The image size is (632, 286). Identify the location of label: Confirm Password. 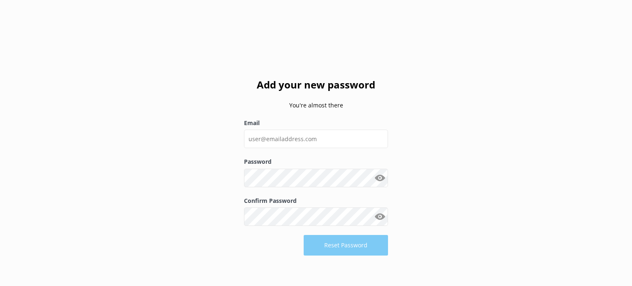
(316, 201).